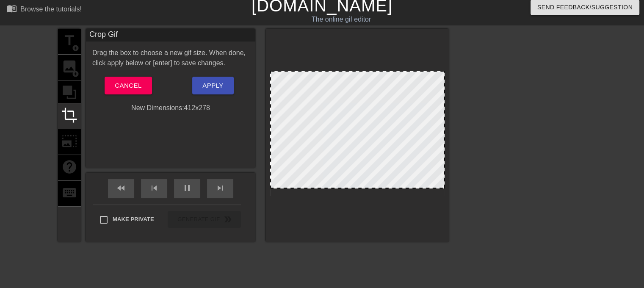  Describe the element at coordinates (128, 86) in the screenshot. I see `span: Cancel` at that location.